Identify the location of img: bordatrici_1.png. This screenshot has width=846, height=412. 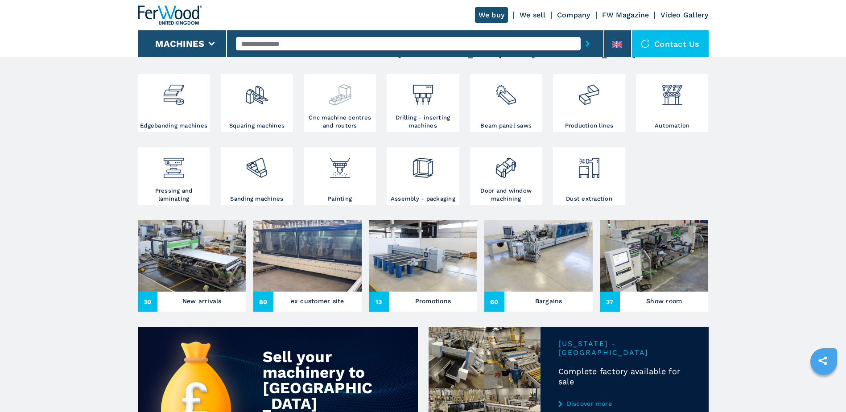
(174, 91).